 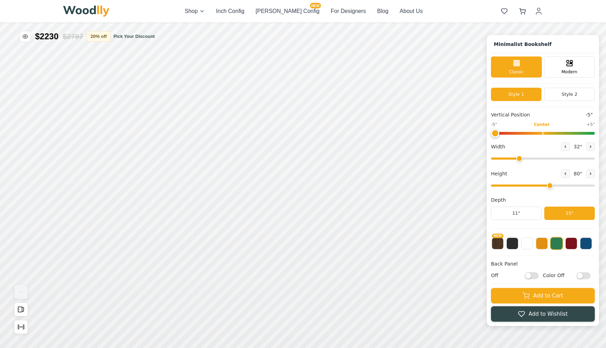 What do you see at coordinates (522, 44) in the screenshot?
I see `h1: Click to rename` at bounding box center [522, 44].